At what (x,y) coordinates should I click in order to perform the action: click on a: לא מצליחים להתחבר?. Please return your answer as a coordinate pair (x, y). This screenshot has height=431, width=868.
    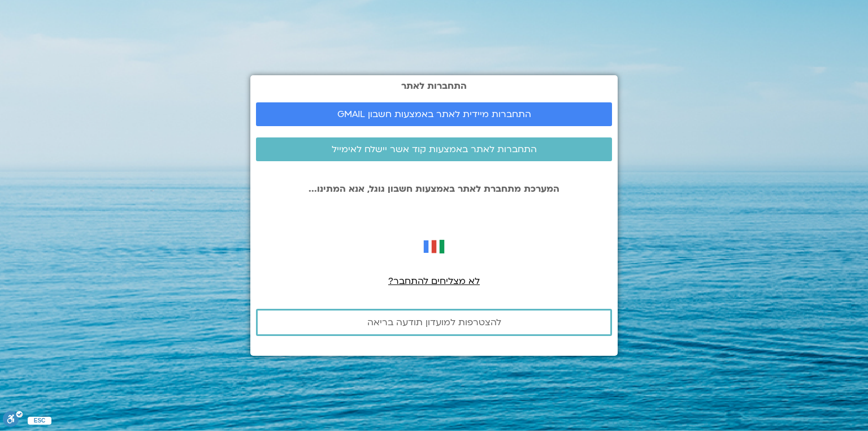
    Looking at the image, I should click on (434, 281).